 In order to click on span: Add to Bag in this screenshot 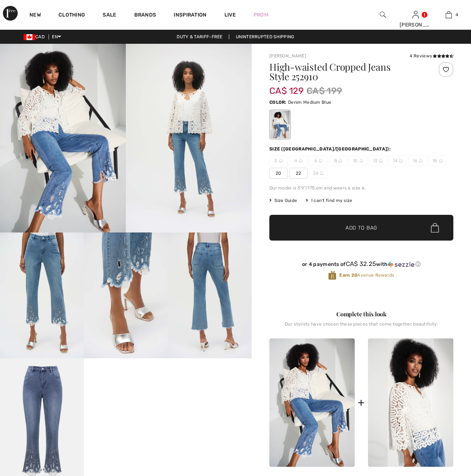, I will do `click(361, 228)`.